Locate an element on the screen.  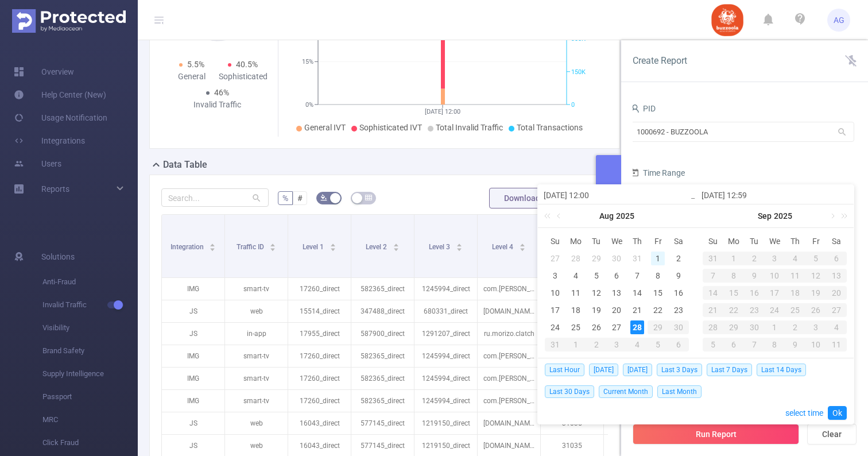
td: September 10, 2025 is located at coordinates (775, 276).